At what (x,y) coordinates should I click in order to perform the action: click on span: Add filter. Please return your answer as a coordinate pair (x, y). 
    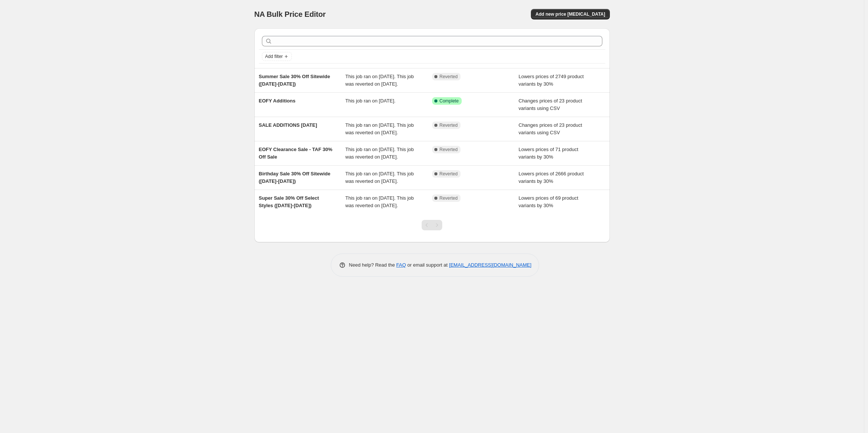
    Looking at the image, I should click on (273, 57).